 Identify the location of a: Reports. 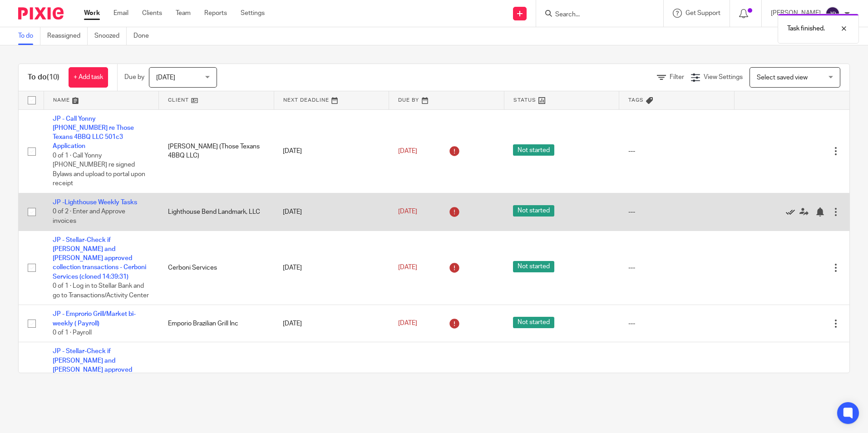
(216, 13).